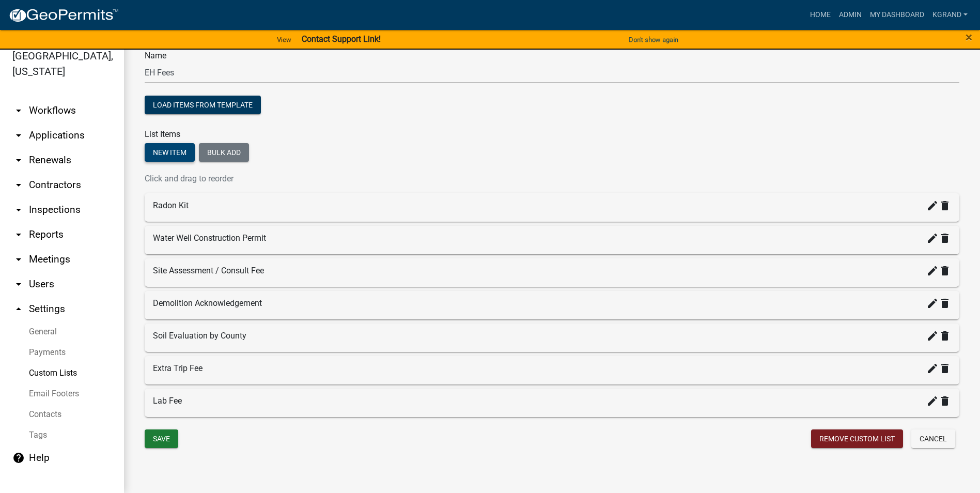 The height and width of the screenshot is (493, 980). Describe the element at coordinates (223, 152) in the screenshot. I see `button: Bulk add` at that location.